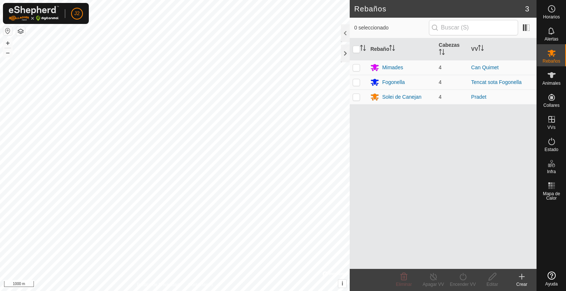 The height and width of the screenshot is (291, 566). What do you see at coordinates (463, 285) in the screenshot?
I see `div: Encender VV` at bounding box center [463, 285].